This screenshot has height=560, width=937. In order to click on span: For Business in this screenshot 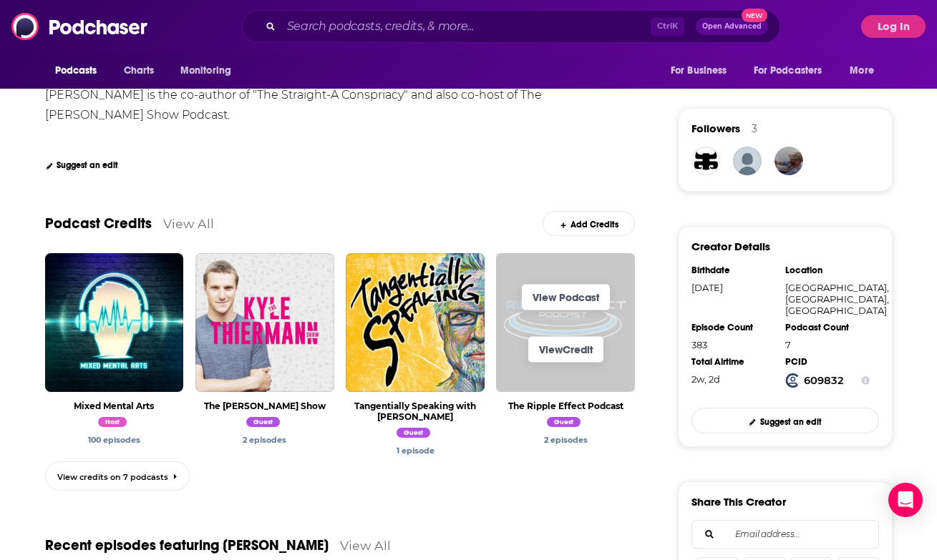, I will do `click(698, 71)`.